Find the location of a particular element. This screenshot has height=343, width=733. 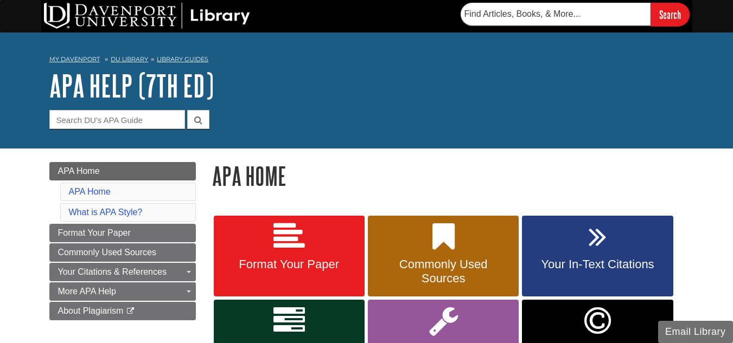

h1: APA Home is located at coordinates (448, 176).